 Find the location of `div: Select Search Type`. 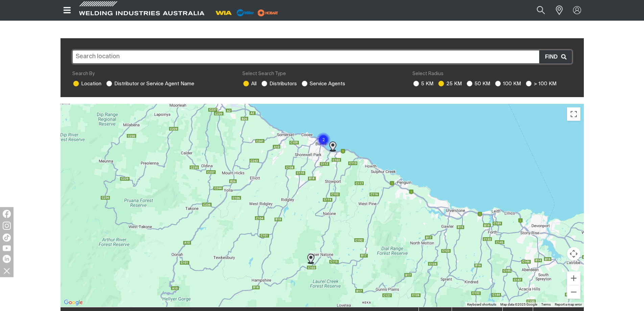

div: Select Search Type is located at coordinates (322, 74).